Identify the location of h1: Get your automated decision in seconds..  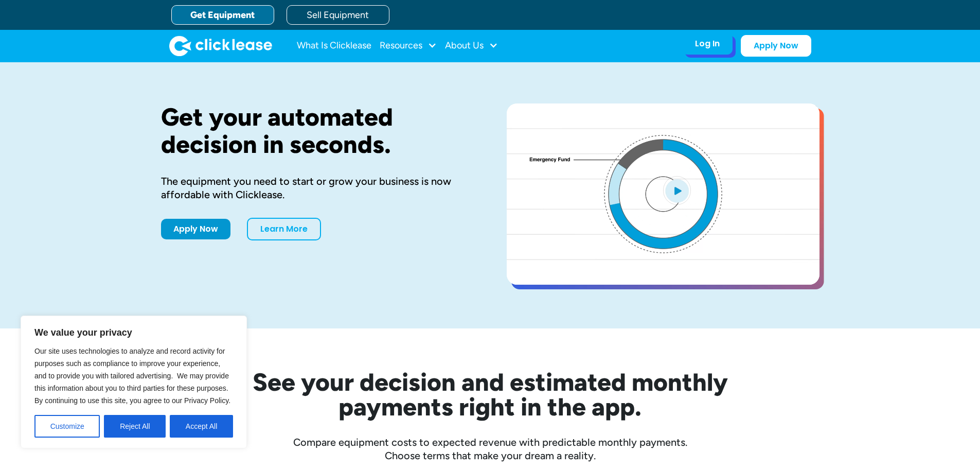
(317, 131).